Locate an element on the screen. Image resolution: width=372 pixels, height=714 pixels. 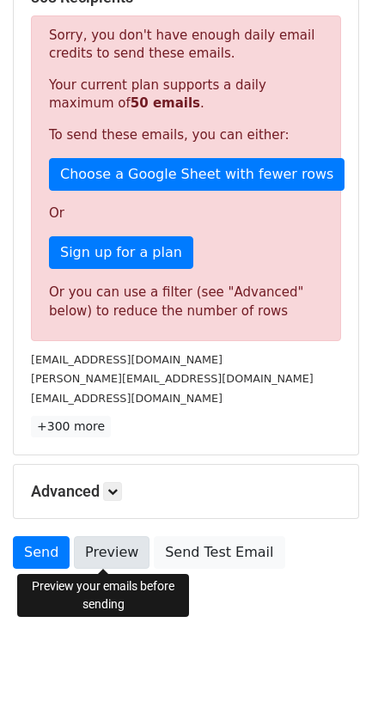
h5: Advanced is located at coordinates (185, 491).